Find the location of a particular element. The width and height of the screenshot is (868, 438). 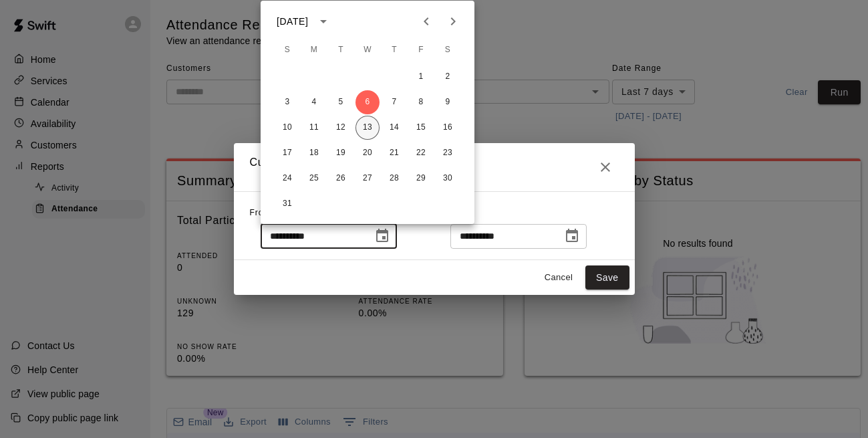

button: 15 is located at coordinates (421, 127).